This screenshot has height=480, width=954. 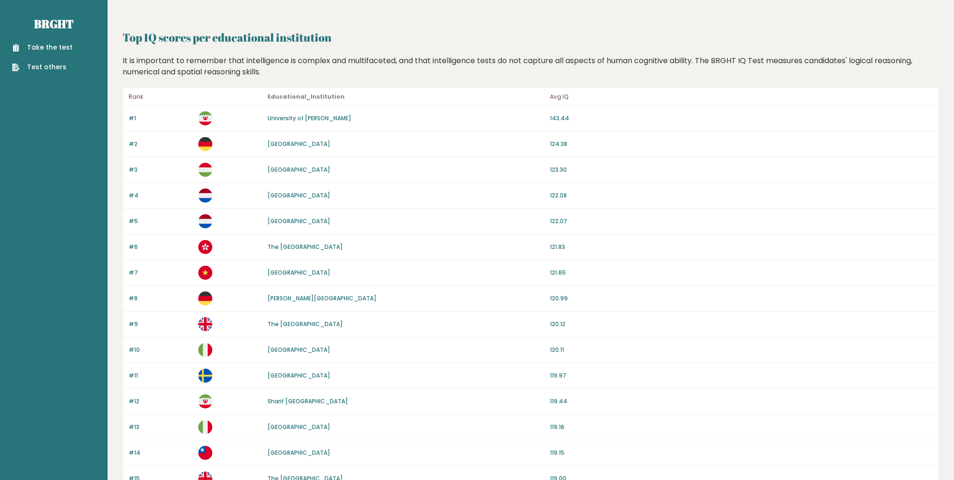 I want to click on p: #11, so click(x=160, y=376).